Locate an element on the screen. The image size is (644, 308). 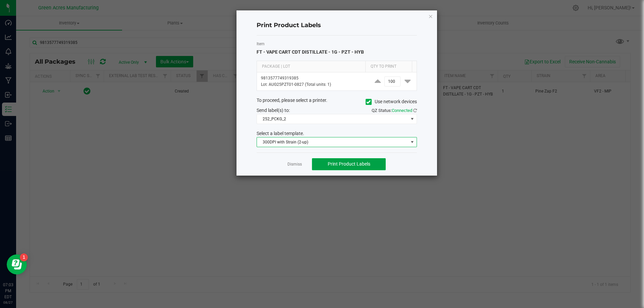
h4: Print Product Labels is located at coordinates (336, 25).